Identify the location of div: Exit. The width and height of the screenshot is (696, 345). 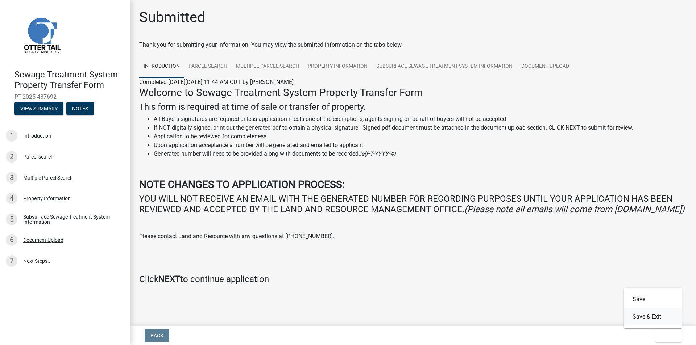
(653, 308).